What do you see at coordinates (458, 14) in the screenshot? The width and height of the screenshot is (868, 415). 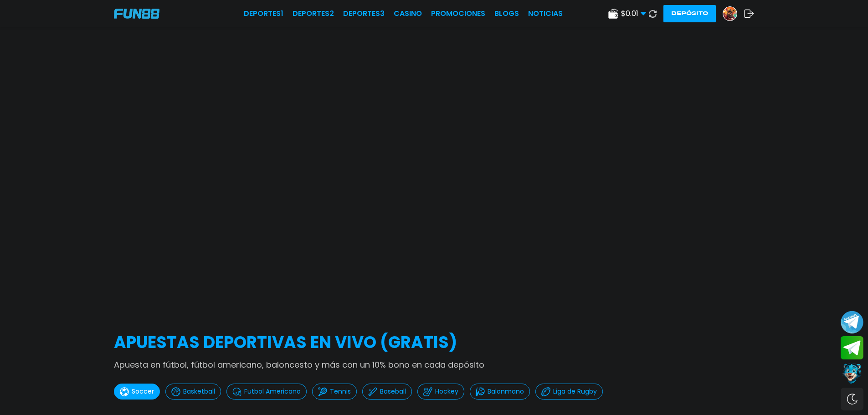 I see `a: Promociones` at bounding box center [458, 14].